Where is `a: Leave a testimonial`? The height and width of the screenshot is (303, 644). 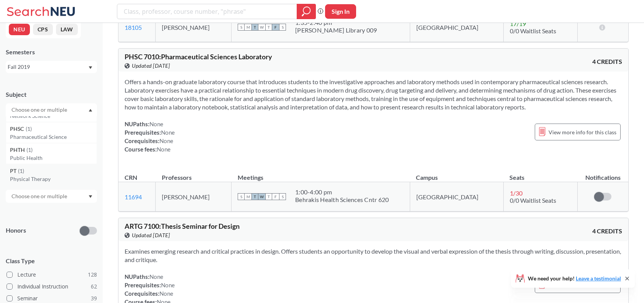
a: Leave a testimonial is located at coordinates (598, 278).